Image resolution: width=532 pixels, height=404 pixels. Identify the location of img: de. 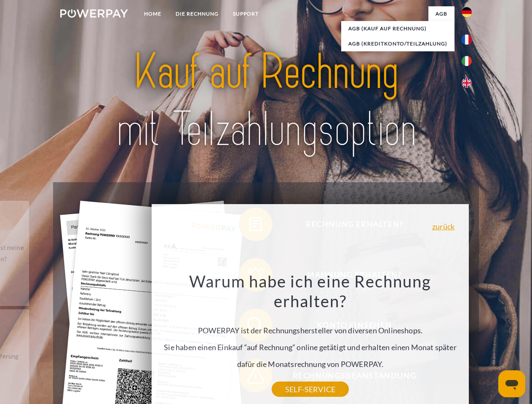
(467, 13).